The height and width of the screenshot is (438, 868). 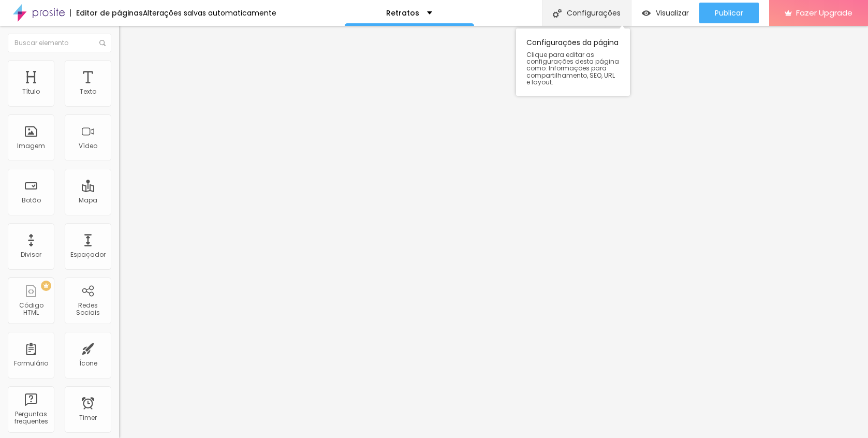 What do you see at coordinates (106, 13) in the screenshot?
I see `div: Editor de páginas` at bounding box center [106, 13].